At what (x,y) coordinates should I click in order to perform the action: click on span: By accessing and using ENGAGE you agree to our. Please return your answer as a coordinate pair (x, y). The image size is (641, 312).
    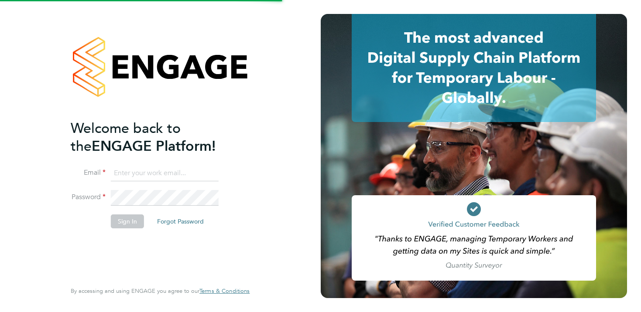
    Looking at the image, I should click on (160, 291).